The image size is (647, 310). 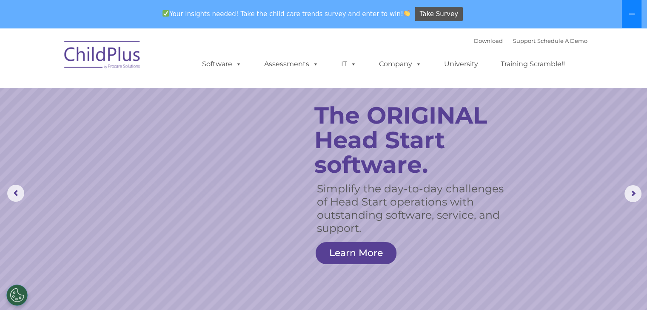 What do you see at coordinates (488, 41) in the screenshot?
I see `a: Download` at bounding box center [488, 41].